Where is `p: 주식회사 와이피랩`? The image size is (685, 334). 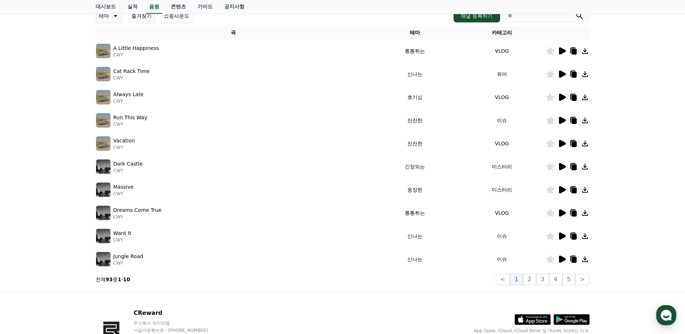 p: 주식회사 와이피랩 is located at coordinates (178, 323).